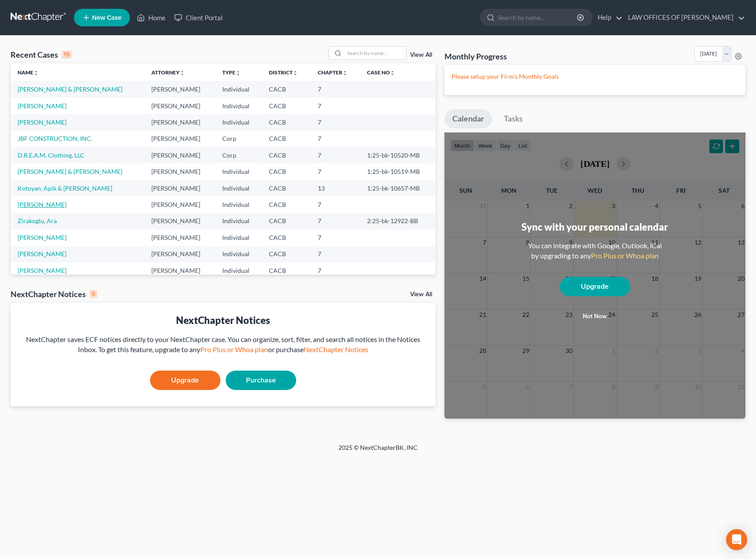  Describe the element at coordinates (168, 72) in the screenshot. I see `a: Attorneyunfold_more` at that location.